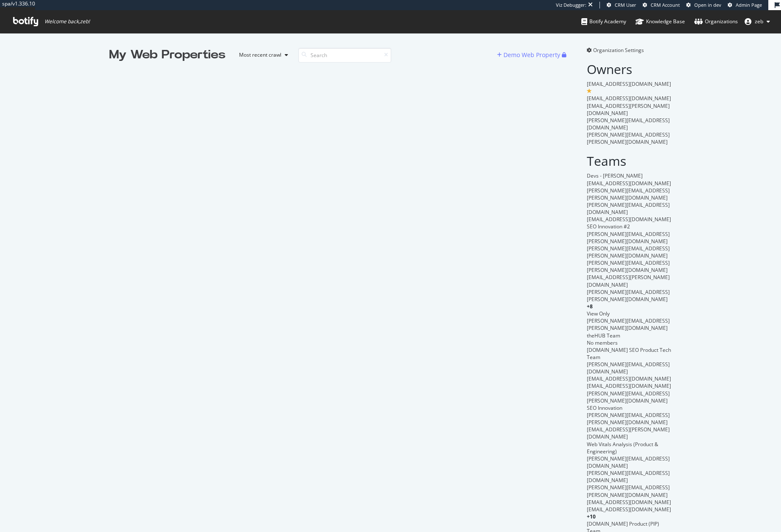  What do you see at coordinates (660, 22) in the screenshot?
I see `a: Knowledge Base` at bounding box center [660, 22].